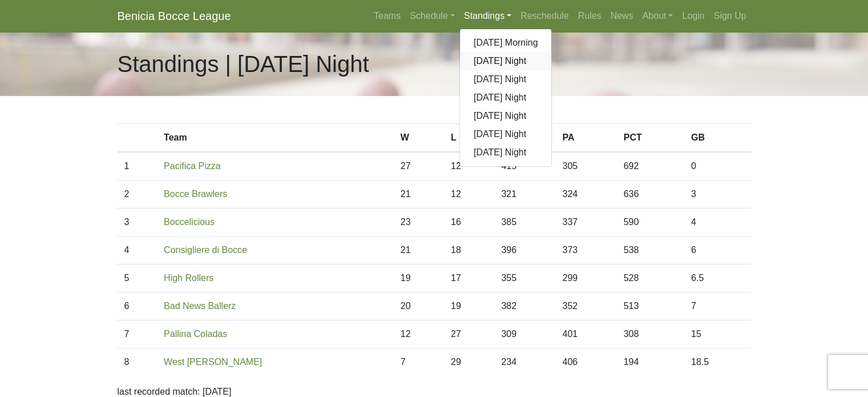  Describe the element at coordinates (205, 250) in the screenshot. I see `a: Consigliere di Bocce` at that location.